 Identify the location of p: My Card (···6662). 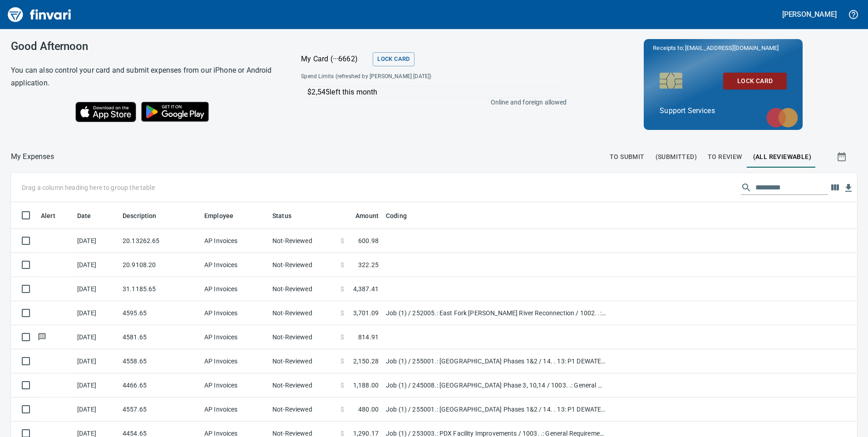
(335, 59).